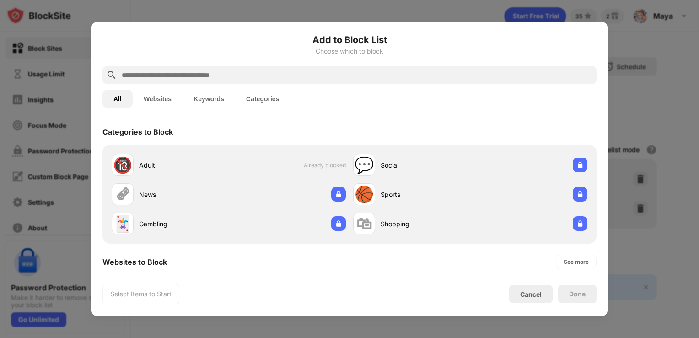 This screenshot has height=338, width=699. Describe the element at coordinates (349, 40) in the screenshot. I see `h6: Add to Block List` at that location.